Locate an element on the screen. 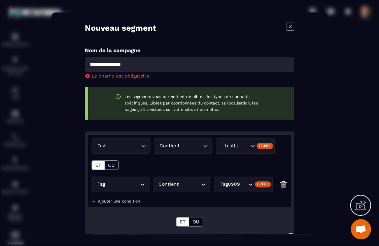 This screenshot has height=246, width=379. span: Le champ est obligatoire is located at coordinates (120, 76).